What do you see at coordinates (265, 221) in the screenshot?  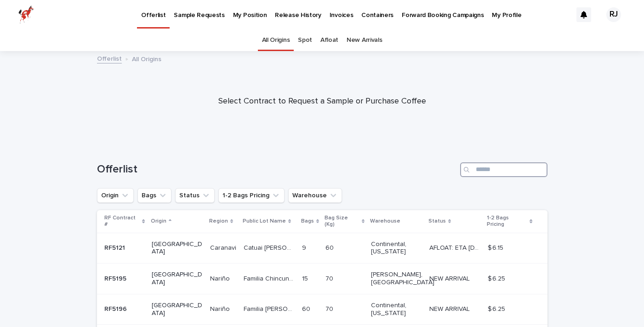 I see `p: Public Lot Name` at bounding box center [265, 221].